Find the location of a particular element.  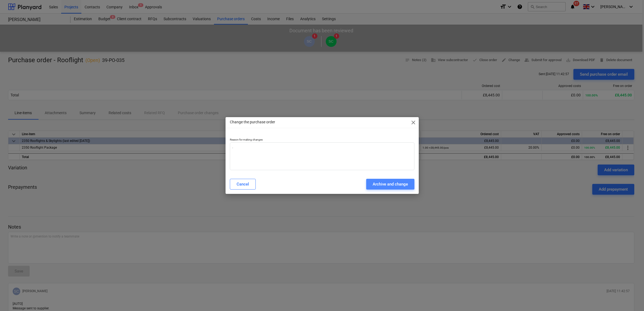

button: Cancel is located at coordinates (243, 184).